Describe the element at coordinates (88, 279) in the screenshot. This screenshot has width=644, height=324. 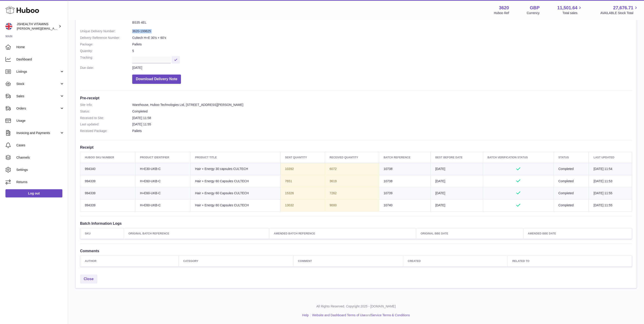
I see `a: Close` at that location.